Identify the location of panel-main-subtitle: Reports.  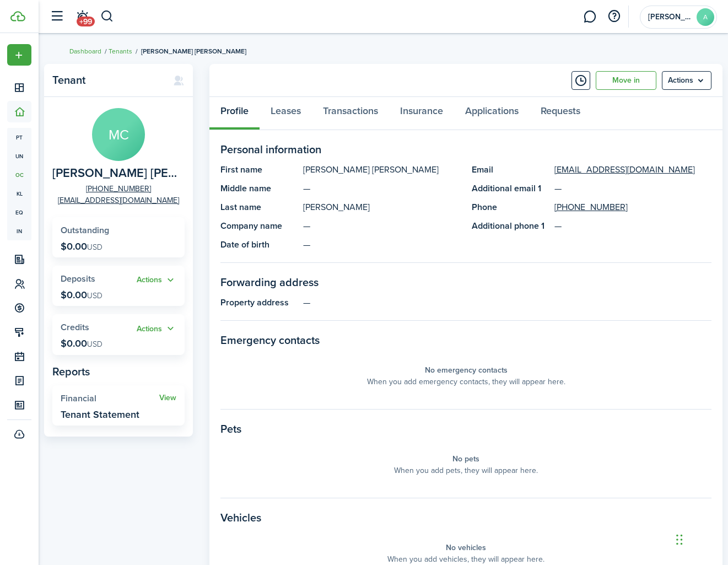
(119, 372).